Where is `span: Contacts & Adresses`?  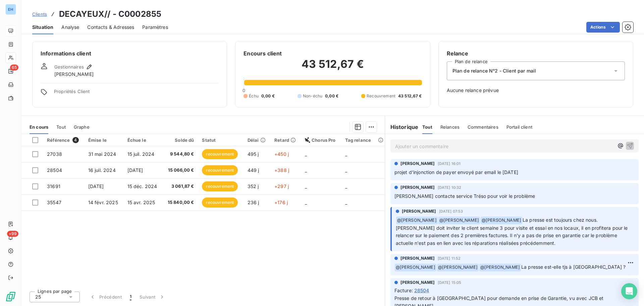 span: Contacts & Adresses is located at coordinates (111, 27).